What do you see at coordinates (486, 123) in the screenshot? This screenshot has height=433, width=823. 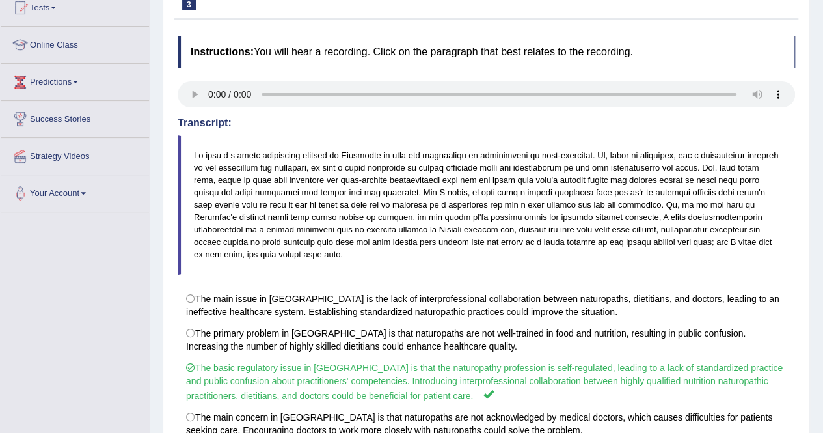 I see `h4: Transcript:` at bounding box center [486, 123].